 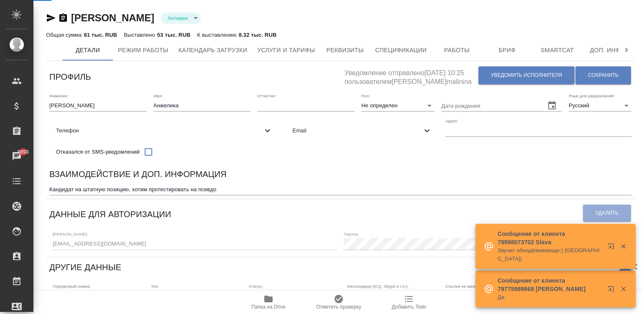 I want to click on button: Папка на Drive, so click(x=269, y=302).